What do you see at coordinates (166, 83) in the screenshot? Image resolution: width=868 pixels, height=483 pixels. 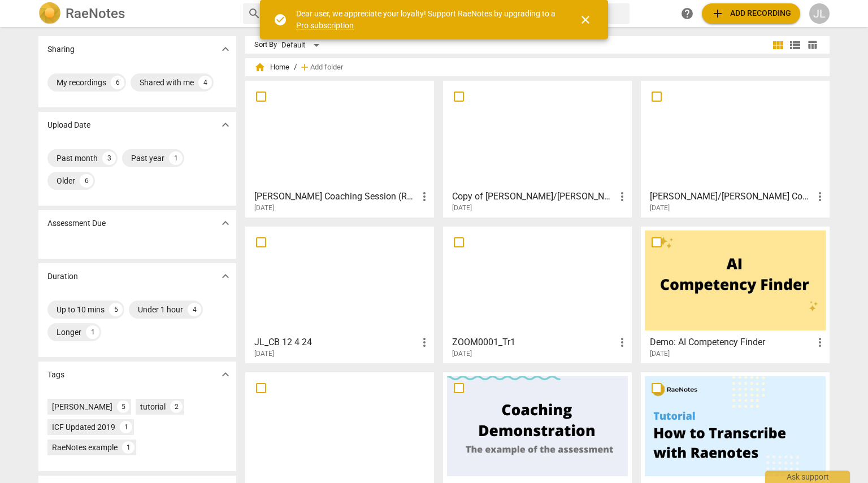 I see `div: Shared with me` at bounding box center [166, 83].